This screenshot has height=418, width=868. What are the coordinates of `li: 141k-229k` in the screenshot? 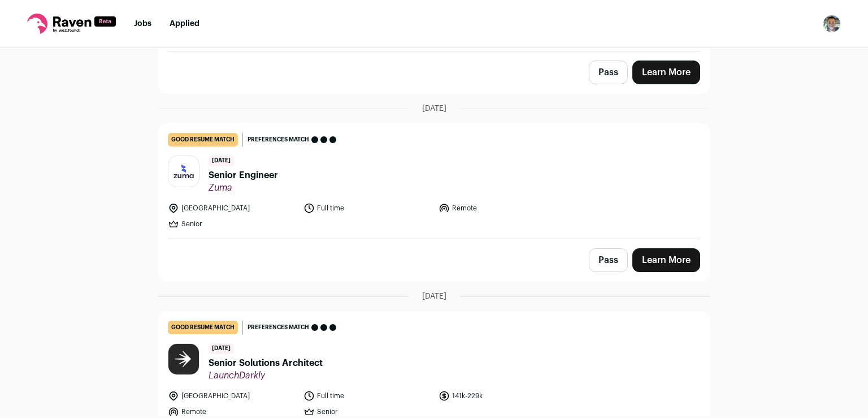 It's located at (503, 396).